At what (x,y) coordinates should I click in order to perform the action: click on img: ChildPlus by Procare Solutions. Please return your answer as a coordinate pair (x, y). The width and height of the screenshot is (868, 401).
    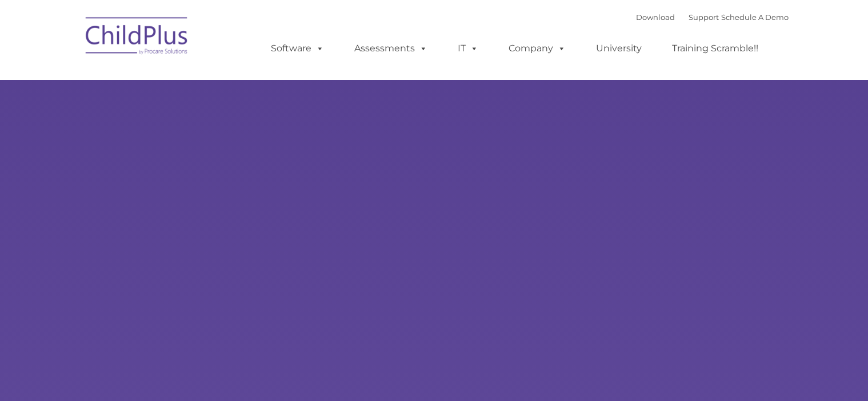
    Looking at the image, I should click on (137, 38).